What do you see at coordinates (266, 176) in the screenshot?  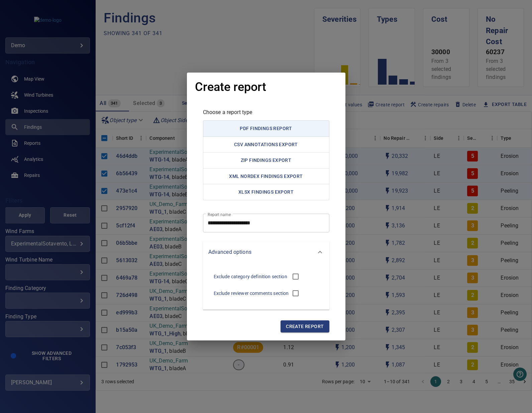 I see `button: XML report containing inspection and damage information plus embedded images` at bounding box center [266, 176].